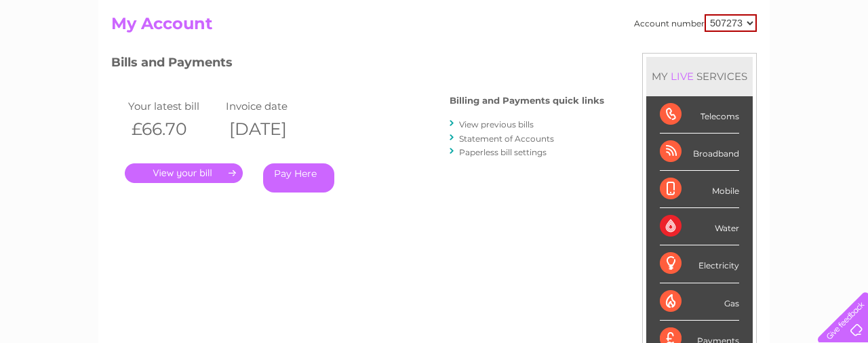 This screenshot has height=343, width=868. What do you see at coordinates (699, 264) in the screenshot?
I see `div: Electricity` at bounding box center [699, 264].